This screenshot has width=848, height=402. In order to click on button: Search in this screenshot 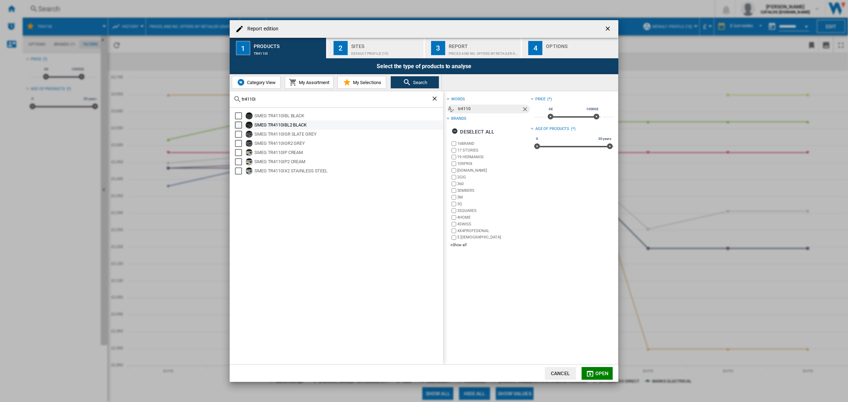, I will do `click(415, 82)`.